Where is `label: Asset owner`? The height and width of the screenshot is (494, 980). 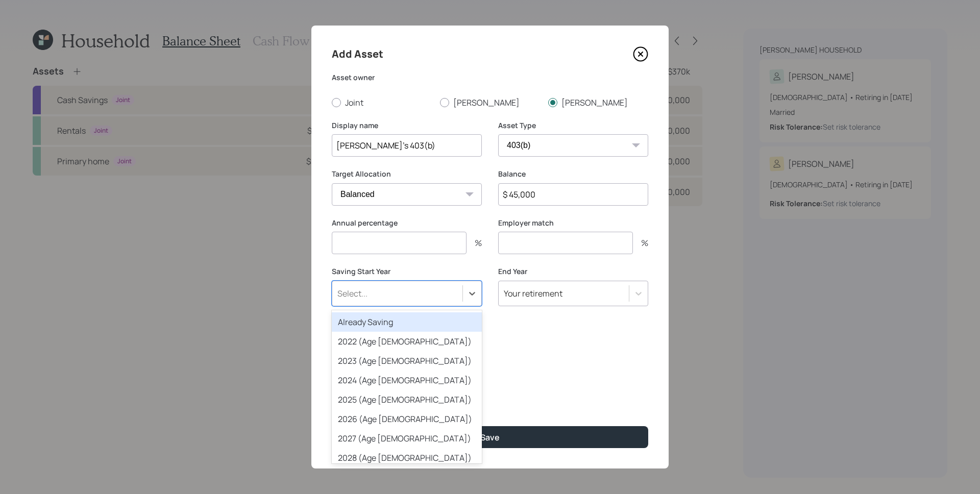
label: Asset owner is located at coordinates (490, 77).